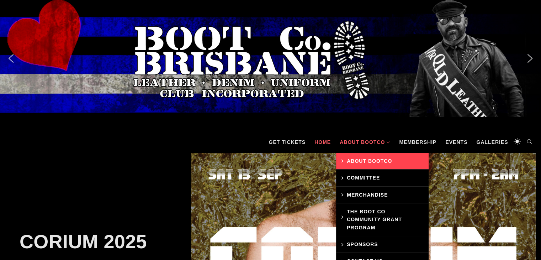 The image size is (541, 260). I want to click on a: Membership, so click(418, 142).